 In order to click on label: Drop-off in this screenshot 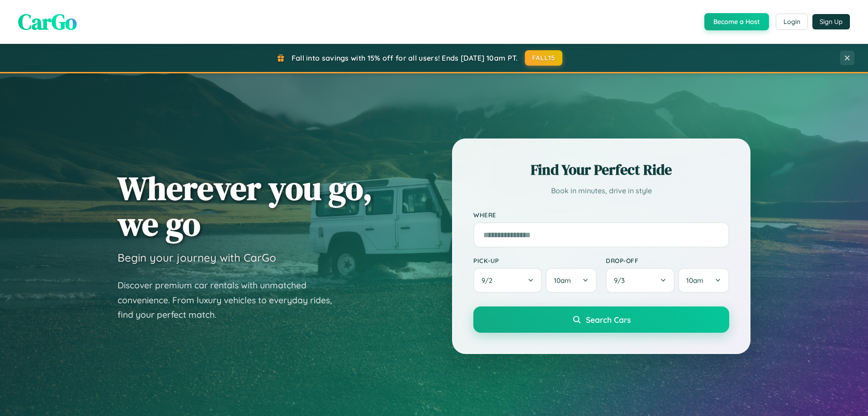, I will do `click(668, 260)`.